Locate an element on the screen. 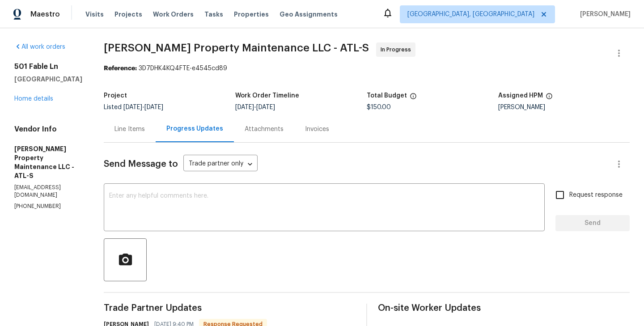 The width and height of the screenshot is (644, 326). span: Send Message to is located at coordinates (141, 164).